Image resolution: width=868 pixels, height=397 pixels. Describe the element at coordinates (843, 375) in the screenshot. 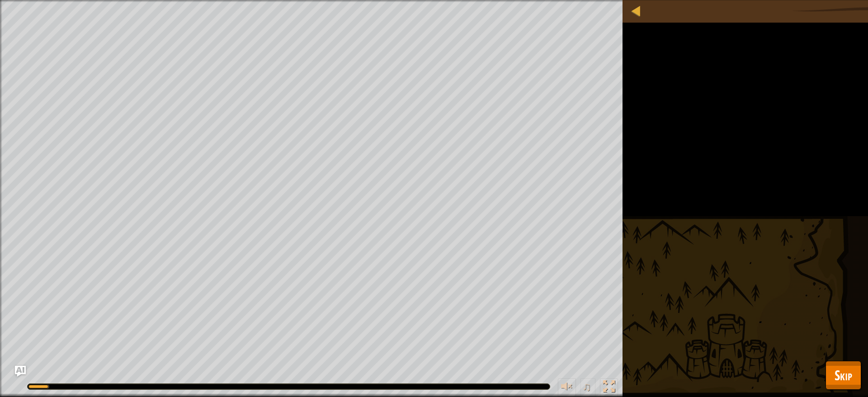

I see `button: Skip` at that location.